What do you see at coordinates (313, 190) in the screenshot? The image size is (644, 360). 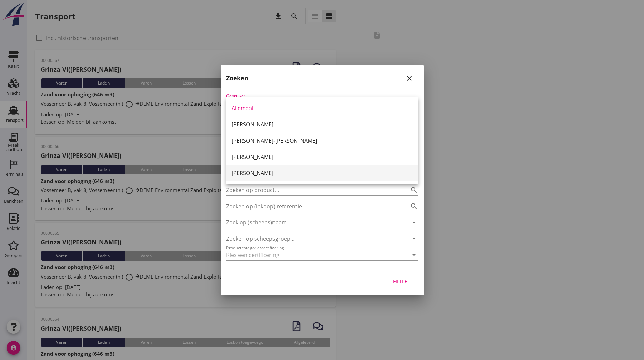 I see `input: Zoeken op product...` at bounding box center [313, 190].